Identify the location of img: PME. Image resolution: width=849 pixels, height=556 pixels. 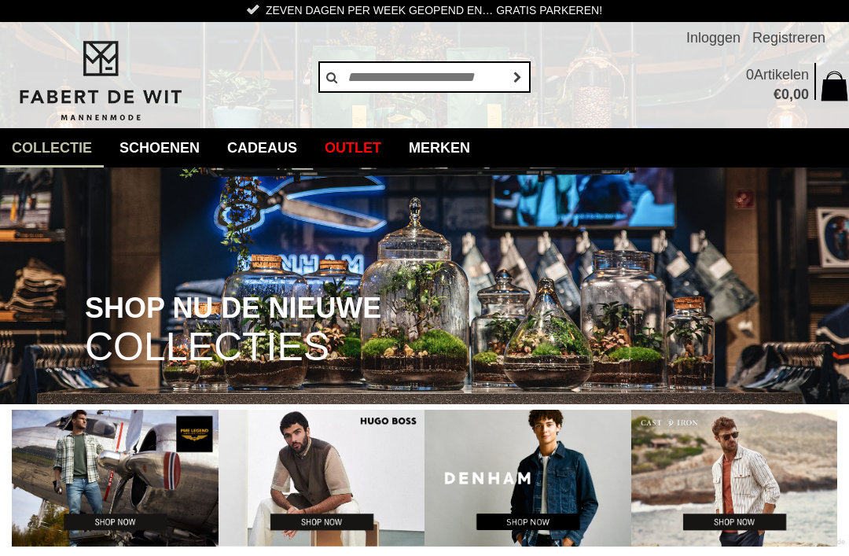
(115, 478).